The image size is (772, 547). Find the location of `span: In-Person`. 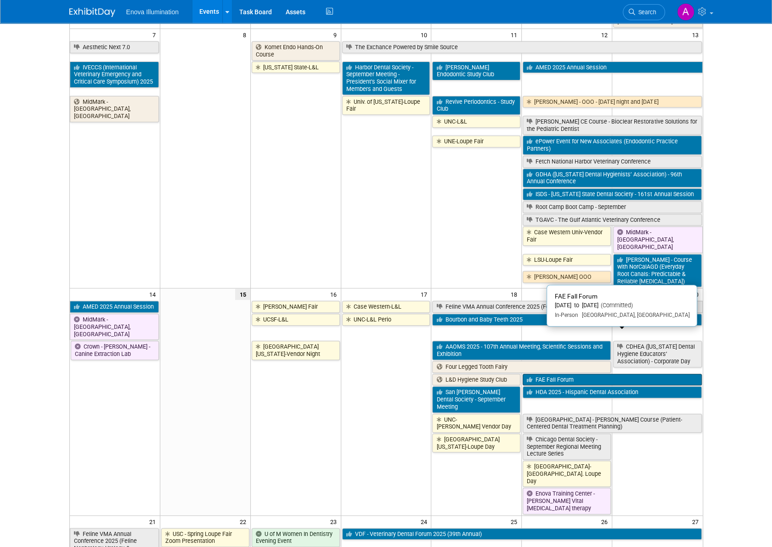

span: In-Person is located at coordinates (566, 315).